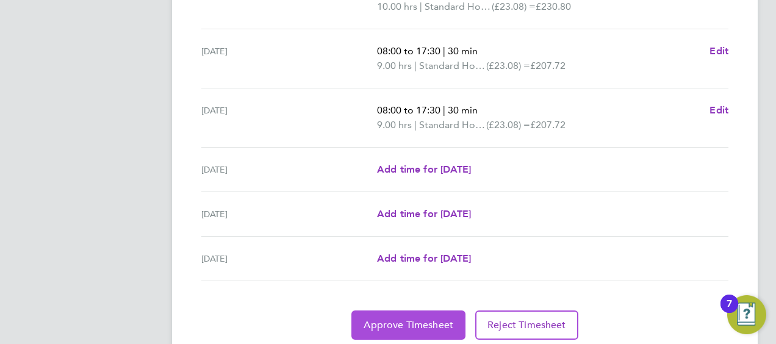 The image size is (776, 344). Describe the element at coordinates (526, 325) in the screenshot. I see `button: Reject Timesheet` at that location.